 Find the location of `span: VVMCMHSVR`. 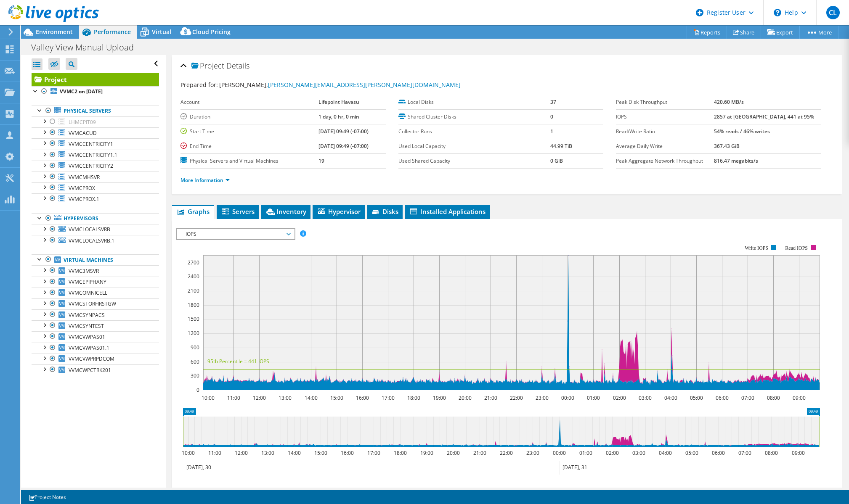

span: VVMCMHSVR is located at coordinates (84, 177).